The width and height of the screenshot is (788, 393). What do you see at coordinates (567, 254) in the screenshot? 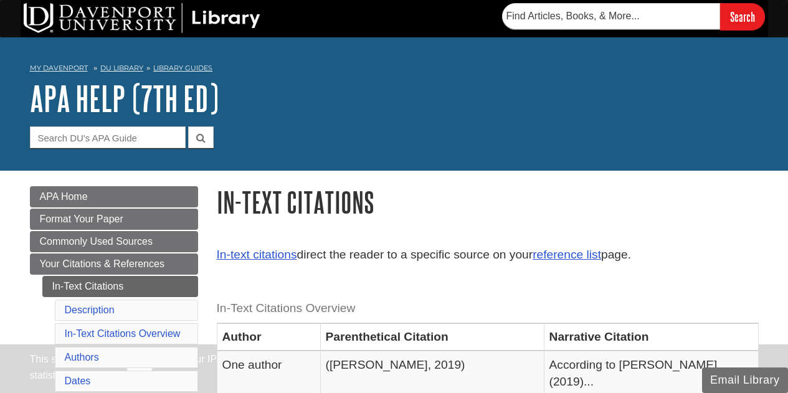
I see `a: reference list` at bounding box center [567, 254].